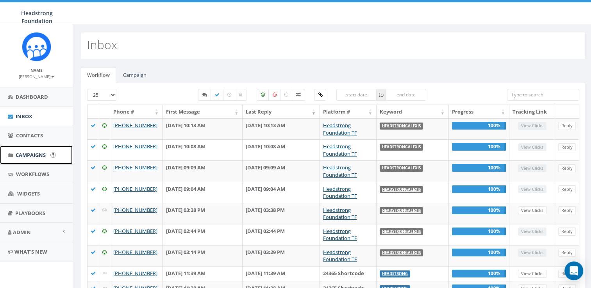  What do you see at coordinates (102, 45) in the screenshot?
I see `h2: Inbox` at bounding box center [102, 45].